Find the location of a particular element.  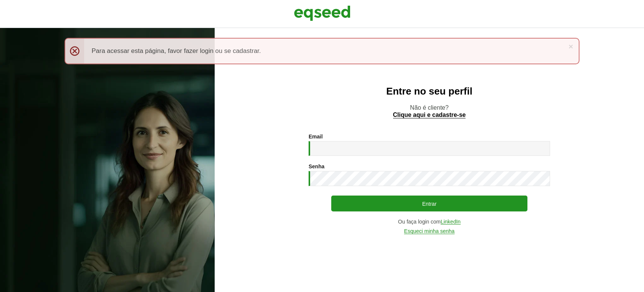

div: Ou faça login com is located at coordinates (429, 221).